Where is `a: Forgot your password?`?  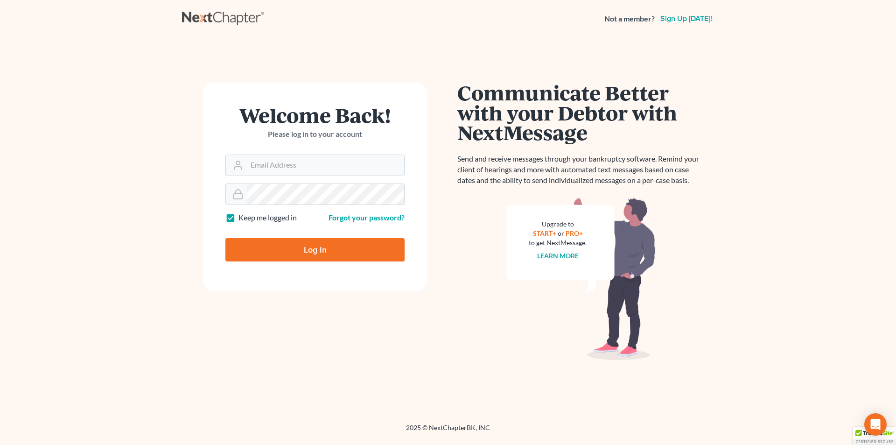
a: Forgot your password? is located at coordinates (366, 217).